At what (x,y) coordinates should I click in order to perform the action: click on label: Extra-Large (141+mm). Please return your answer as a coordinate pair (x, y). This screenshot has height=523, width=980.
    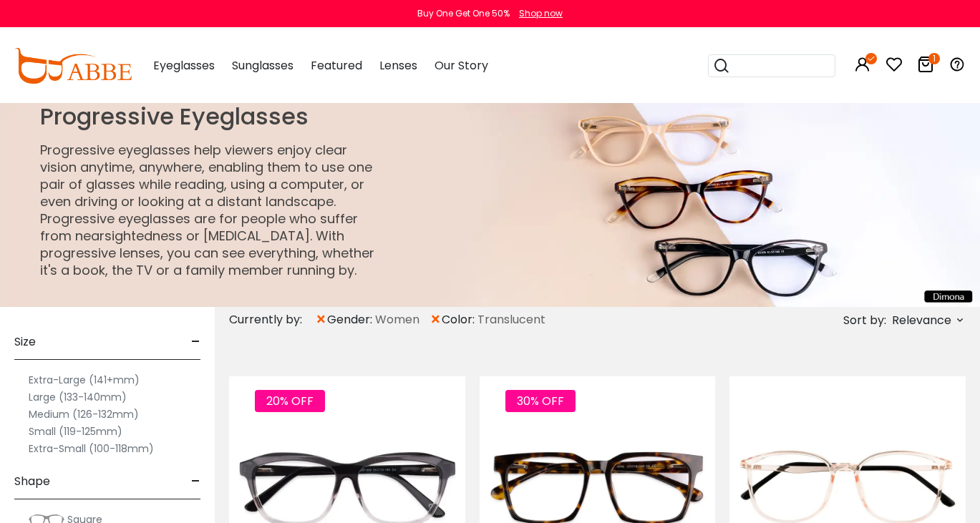
    Looking at the image, I should click on (83, 380).